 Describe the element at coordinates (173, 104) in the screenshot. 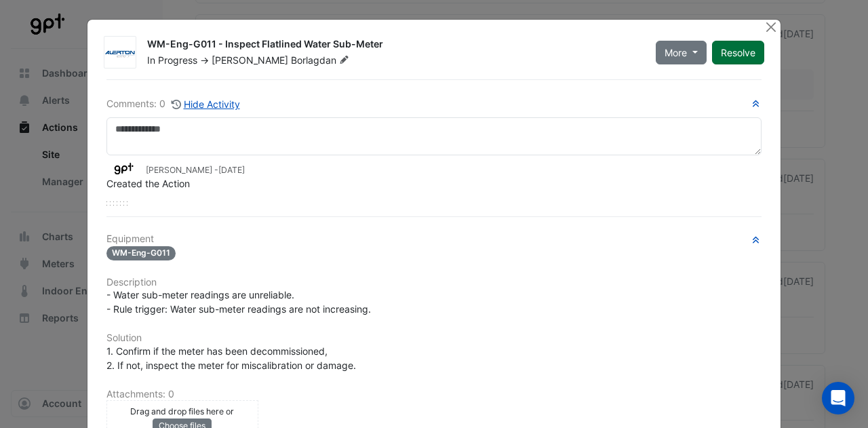

I see `div: Comments: 0` at that location.